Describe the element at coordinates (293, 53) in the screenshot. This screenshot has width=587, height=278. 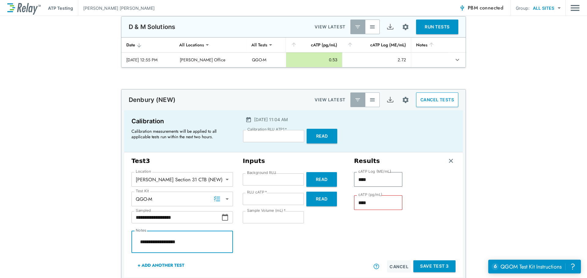
I see `table: sticky table` at that location.